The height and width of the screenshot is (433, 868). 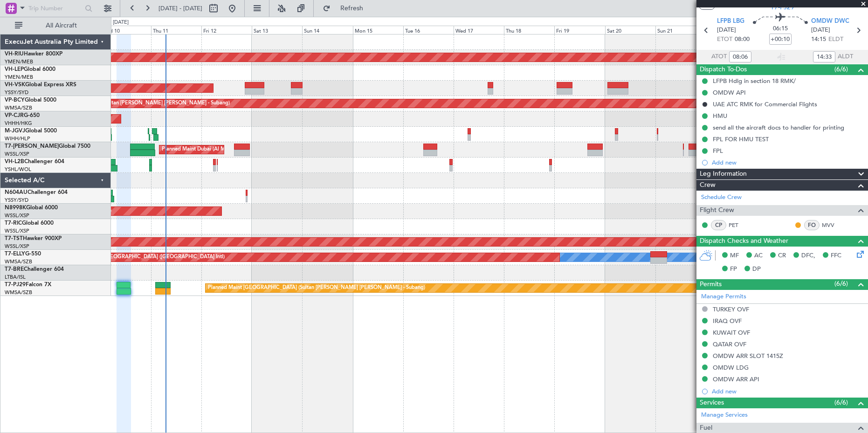 I want to click on span: VH-RIU, so click(x=14, y=54).